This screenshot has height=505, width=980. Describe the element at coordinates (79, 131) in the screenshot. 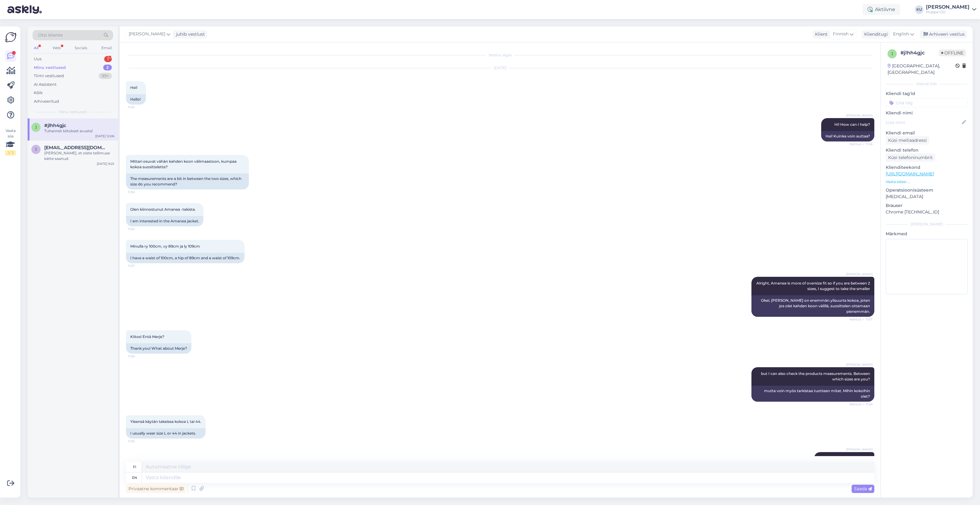

I see `div: Tuhannet kiitokset avusta!` at that location.